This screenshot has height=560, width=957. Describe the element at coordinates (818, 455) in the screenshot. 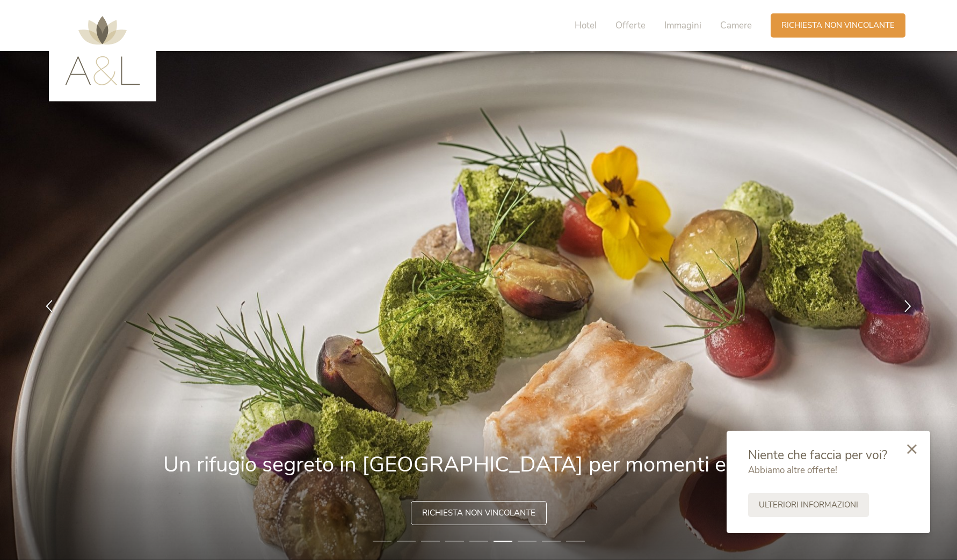

I see `span: Niente che faccia per voi?` at that location.